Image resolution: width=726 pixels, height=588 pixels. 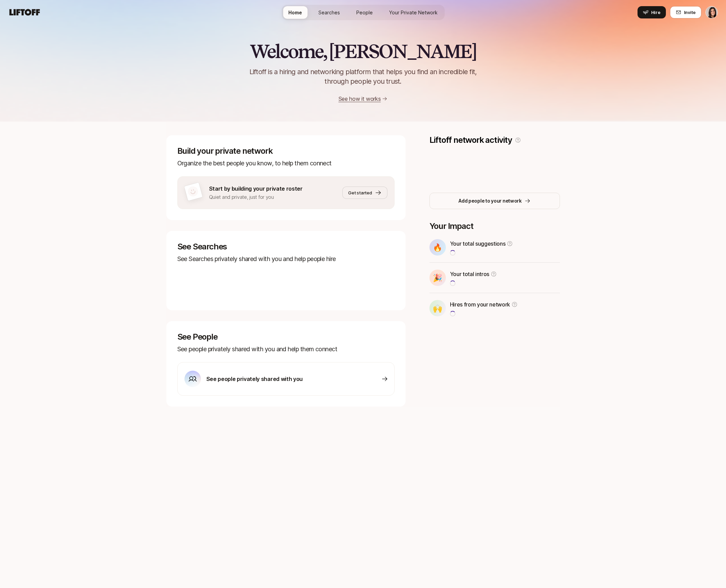 I want to click on p: See Searches privately shared with you and help people hire, so click(x=286, y=259).